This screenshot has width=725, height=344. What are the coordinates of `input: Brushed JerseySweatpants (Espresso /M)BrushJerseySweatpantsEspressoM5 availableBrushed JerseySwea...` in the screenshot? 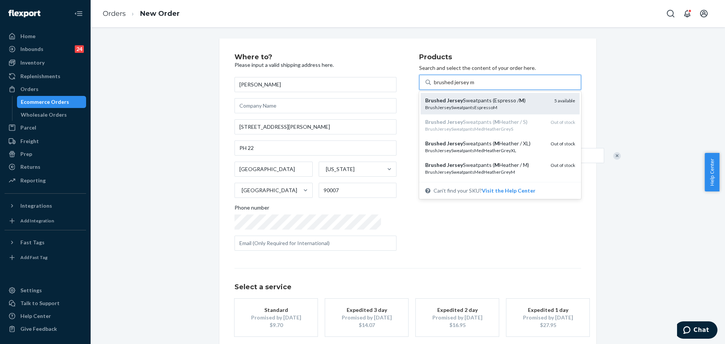 It's located at (454, 82).